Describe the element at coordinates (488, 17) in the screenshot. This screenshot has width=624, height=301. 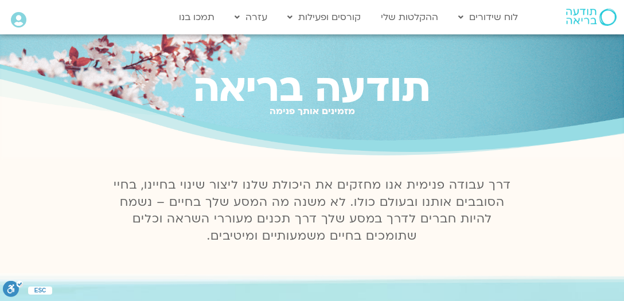
I see `a: לוח שידורים` at that location.